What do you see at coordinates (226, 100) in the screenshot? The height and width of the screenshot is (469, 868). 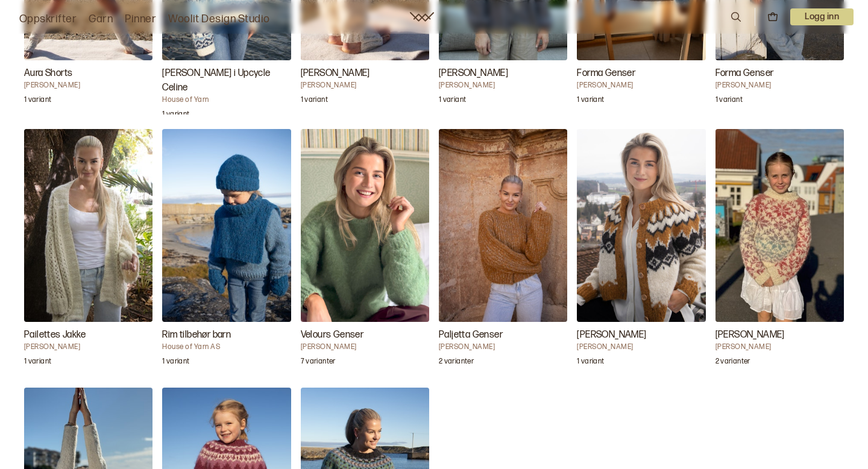 I see `h4: House of Yarn` at bounding box center [226, 100].